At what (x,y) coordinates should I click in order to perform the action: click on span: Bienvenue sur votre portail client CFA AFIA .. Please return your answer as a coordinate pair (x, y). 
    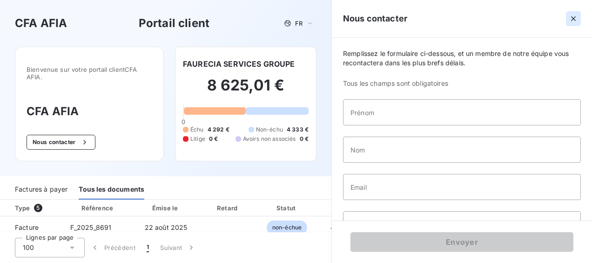
    Looking at the image, I should click on (89, 73).